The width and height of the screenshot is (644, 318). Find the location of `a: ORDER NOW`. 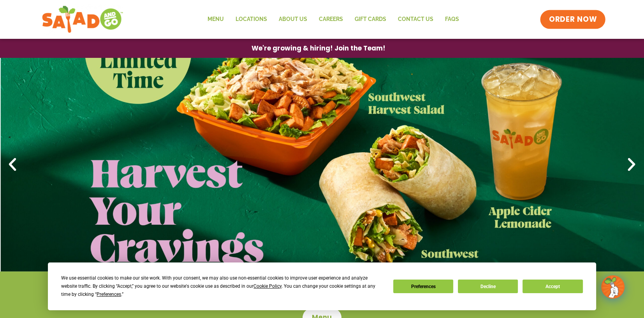

a: ORDER NOW is located at coordinates (573, 19).